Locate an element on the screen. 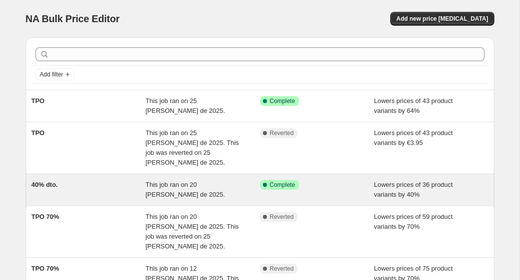  span: Add filter is located at coordinates (51, 74).